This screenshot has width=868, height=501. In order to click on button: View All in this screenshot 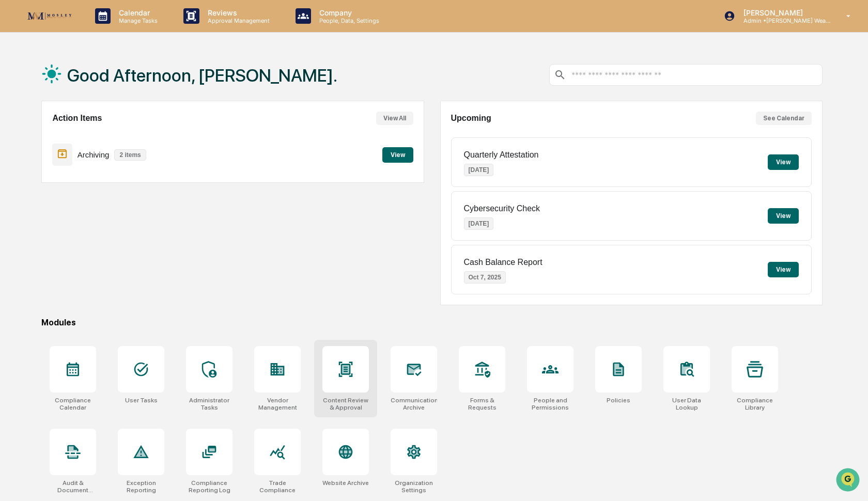, I will do `click(395, 118)`.